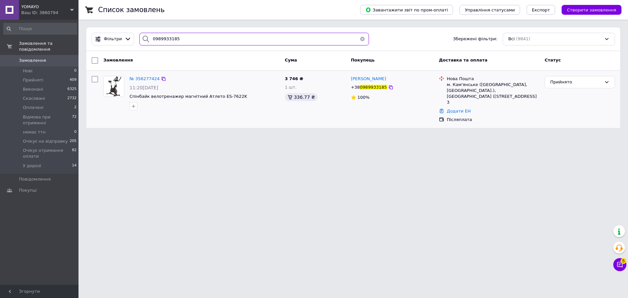 The height and width of the screenshot is (298, 628). What do you see at coordinates (28, 190) in the screenshot?
I see `span: Покупці` at bounding box center [28, 190].